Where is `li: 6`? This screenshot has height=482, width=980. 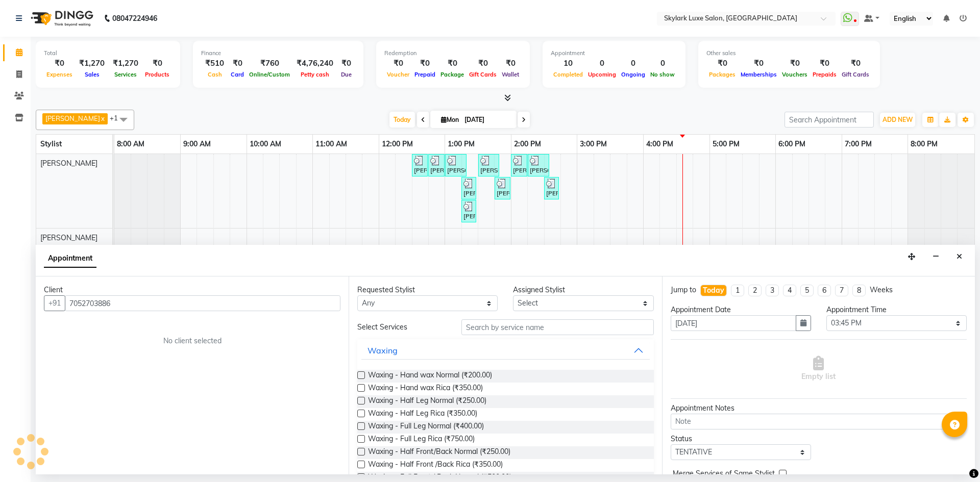
li: 6 is located at coordinates (824, 290).